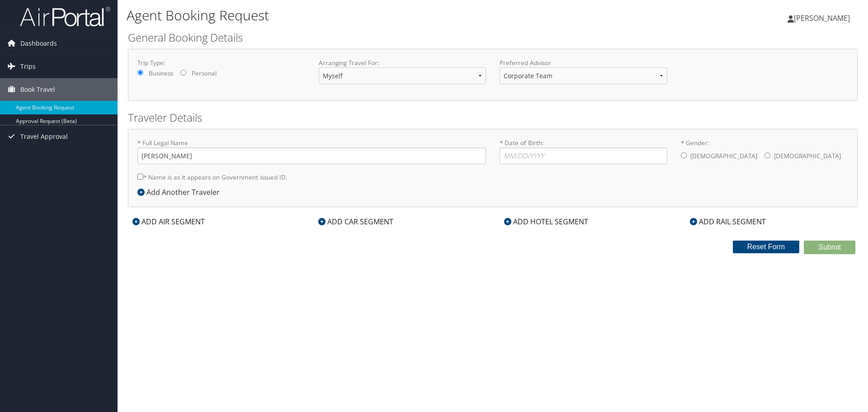 Image resolution: width=868 pixels, height=412 pixels. Describe the element at coordinates (28, 66) in the screenshot. I see `span: Trips` at that location.